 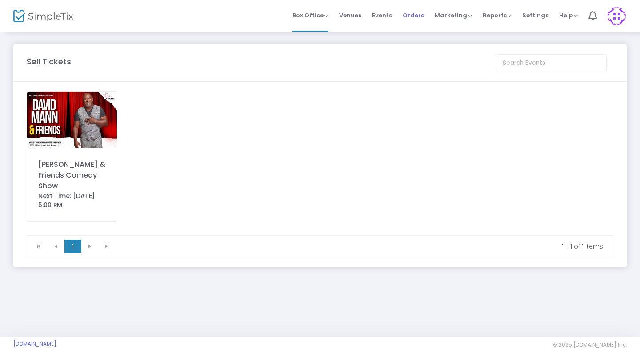 I want to click on span: Help, so click(x=569, y=15).